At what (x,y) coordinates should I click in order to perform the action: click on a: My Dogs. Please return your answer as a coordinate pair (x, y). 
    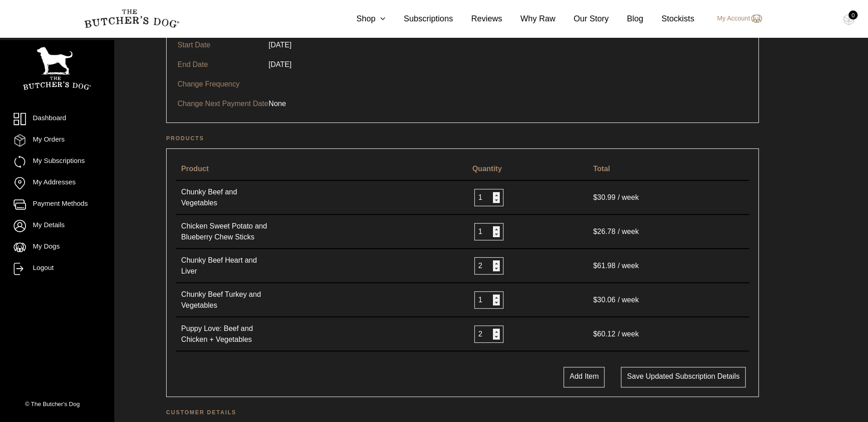
    Looking at the image, I should click on (57, 247).